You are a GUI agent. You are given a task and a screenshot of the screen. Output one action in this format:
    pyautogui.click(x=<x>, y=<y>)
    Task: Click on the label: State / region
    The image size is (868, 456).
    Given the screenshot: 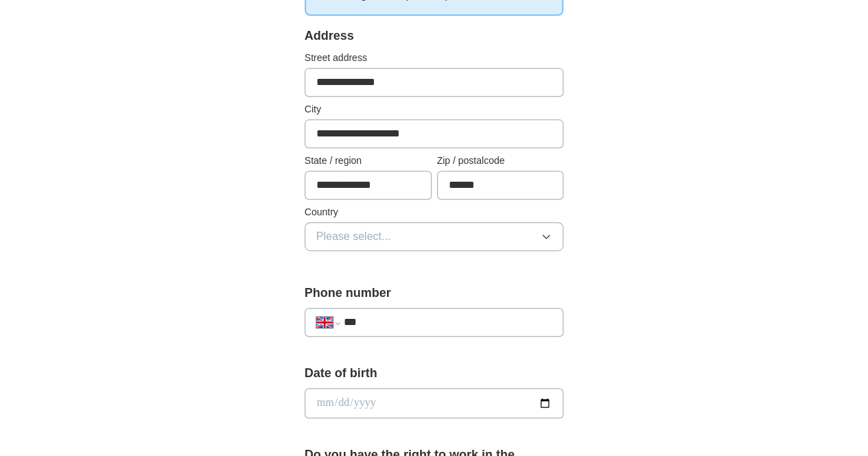 What is the action you would take?
    pyautogui.click(x=368, y=160)
    